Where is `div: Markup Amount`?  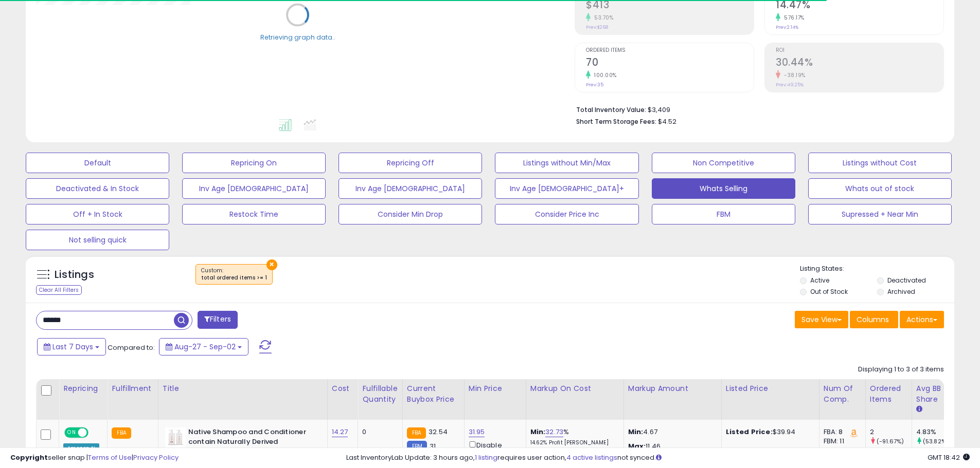
div: Markup Amount is located at coordinates (673, 389).